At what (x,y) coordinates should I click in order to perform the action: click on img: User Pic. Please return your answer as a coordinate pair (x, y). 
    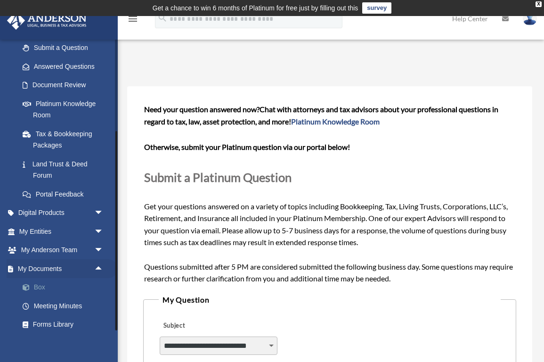
    Looking at the image, I should click on (530, 18).